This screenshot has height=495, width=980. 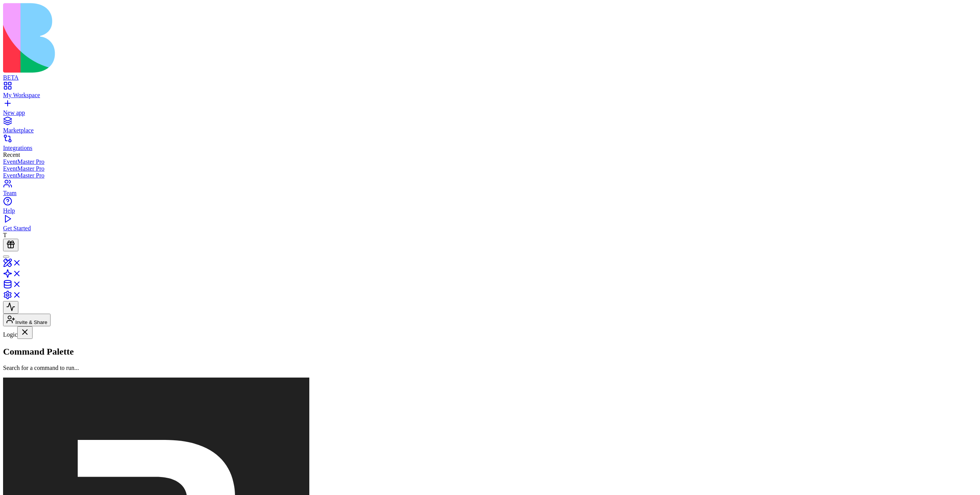 I want to click on span: Recent, so click(x=11, y=155).